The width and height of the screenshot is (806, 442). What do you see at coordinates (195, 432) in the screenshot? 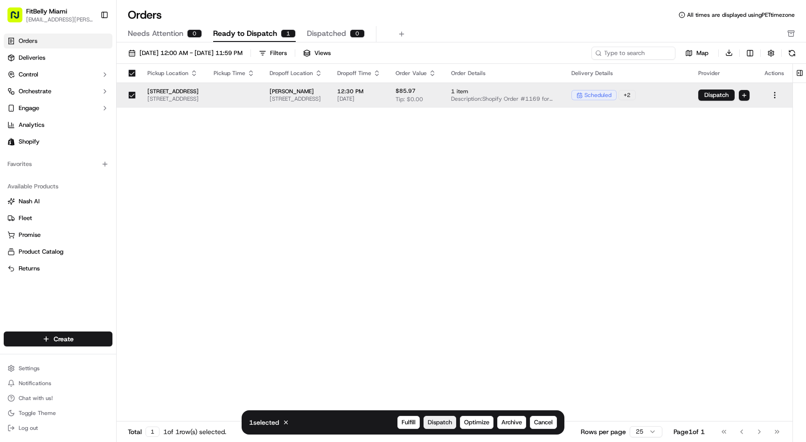
I see `div: 1 of 1 row(s) selected.` at bounding box center [195, 432].